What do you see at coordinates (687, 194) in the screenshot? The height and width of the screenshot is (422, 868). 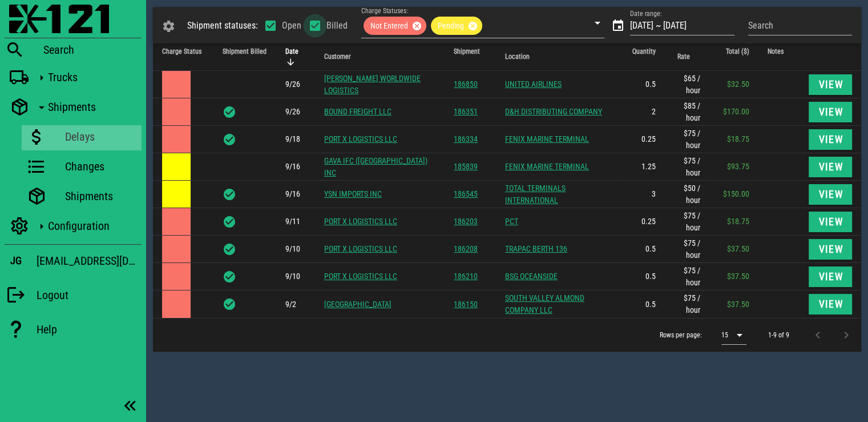 I see `td: $50 / hour` at bounding box center [687, 194].